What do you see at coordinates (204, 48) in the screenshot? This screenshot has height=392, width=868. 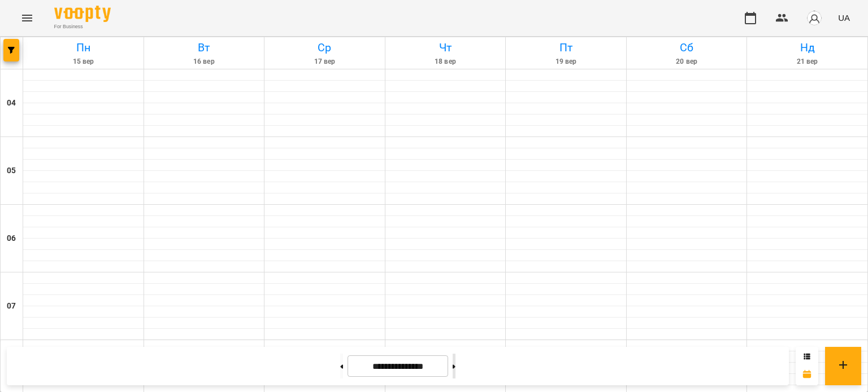 I see `h6: Вт` at bounding box center [204, 48].